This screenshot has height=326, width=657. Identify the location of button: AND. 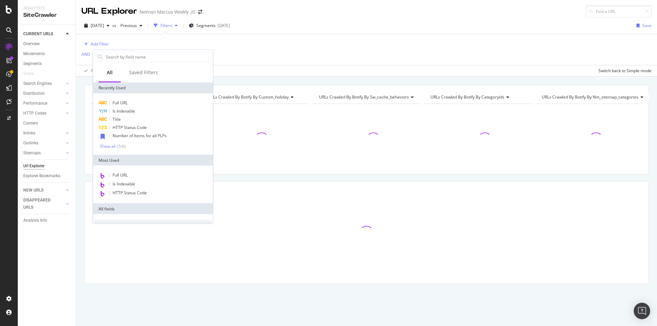
(86, 54).